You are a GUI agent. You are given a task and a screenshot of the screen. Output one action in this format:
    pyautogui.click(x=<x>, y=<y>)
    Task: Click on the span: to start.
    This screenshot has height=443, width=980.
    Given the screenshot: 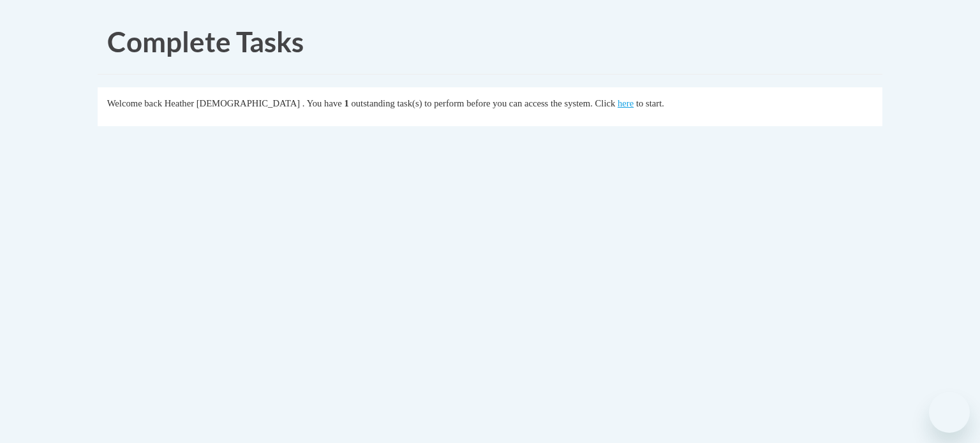 What is the action you would take?
    pyautogui.click(x=650, y=104)
    